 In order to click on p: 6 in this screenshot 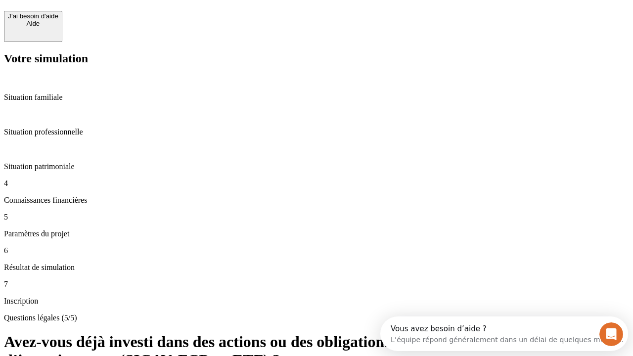, I will do `click(317, 251)`.